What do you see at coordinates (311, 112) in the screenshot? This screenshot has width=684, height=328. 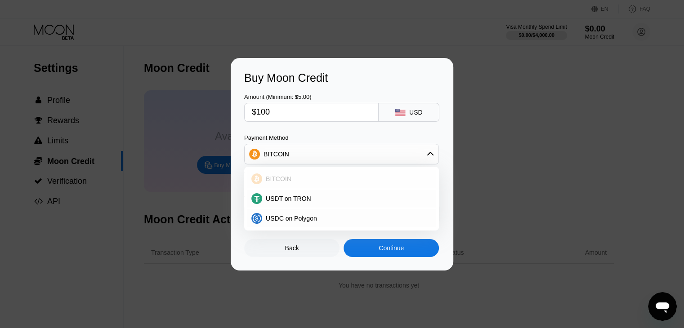 I see `input: $0.00` at bounding box center [311, 112].